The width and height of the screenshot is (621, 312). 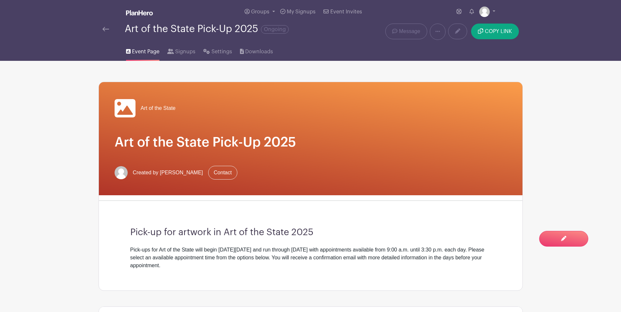 I want to click on a: Message, so click(x=406, y=31).